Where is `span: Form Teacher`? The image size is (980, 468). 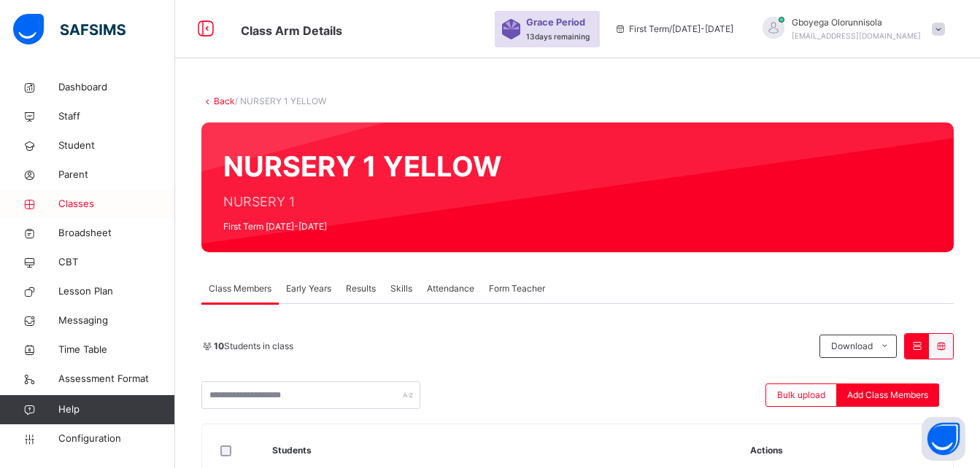
span: Form Teacher is located at coordinates (517, 289).